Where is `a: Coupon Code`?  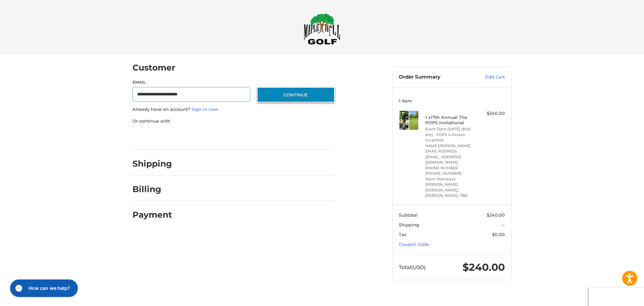
a: Coupon Code is located at coordinates (414, 244).